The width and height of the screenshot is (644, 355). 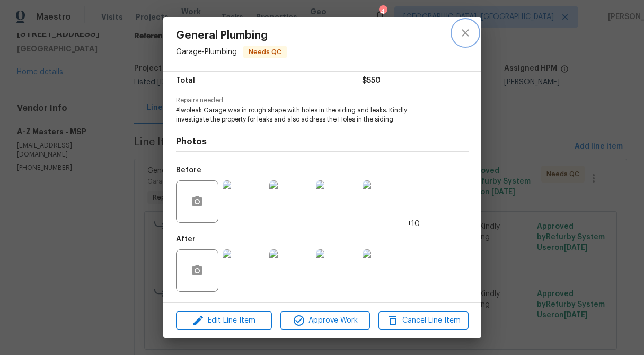 I want to click on div: 4, so click(x=383, y=12).